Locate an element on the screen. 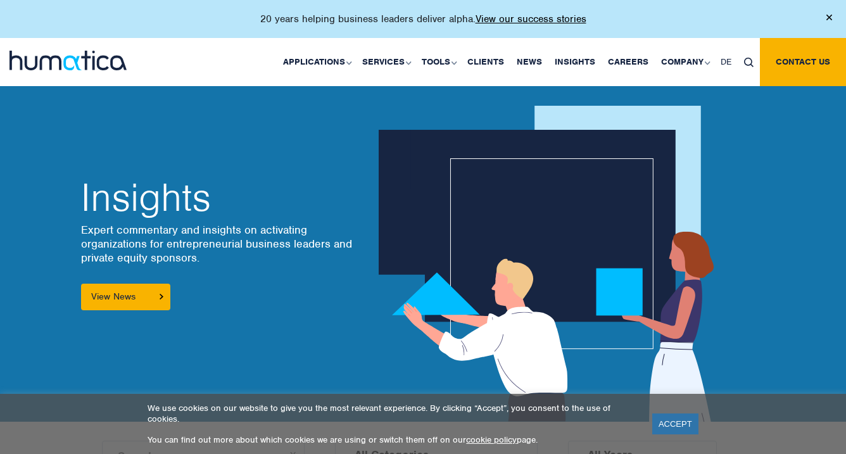 This screenshot has height=454, width=846. p: 20 years helping business leaders deliver alpha. is located at coordinates (423, 19).